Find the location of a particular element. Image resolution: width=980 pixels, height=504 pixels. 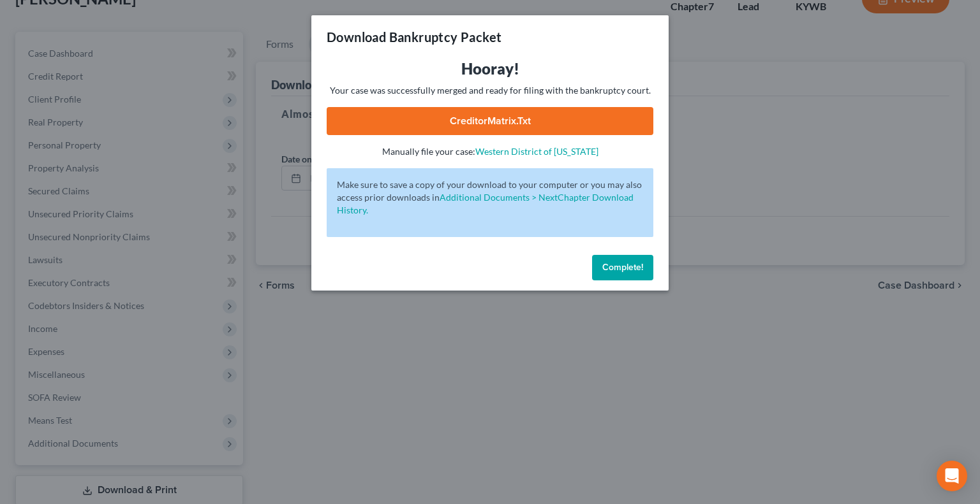

h3: Download Bankruptcy Packet is located at coordinates (414, 37).